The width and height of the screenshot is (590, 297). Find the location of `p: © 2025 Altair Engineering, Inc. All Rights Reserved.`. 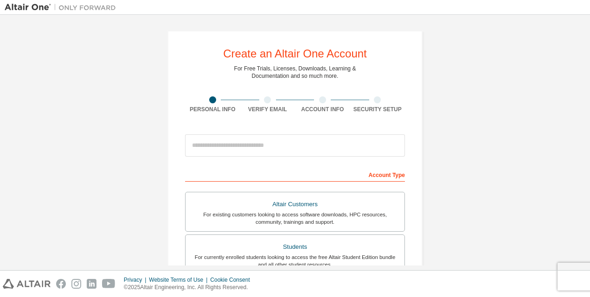

p: © 2025 Altair Engineering, Inc. All Rights Reserved. is located at coordinates (190, 287).